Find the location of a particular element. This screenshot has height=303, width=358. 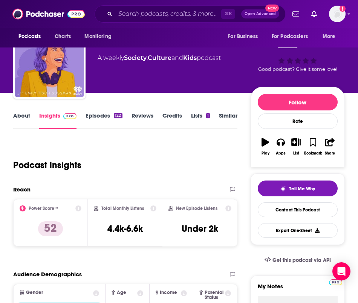

a: Society is located at coordinates (135, 58).